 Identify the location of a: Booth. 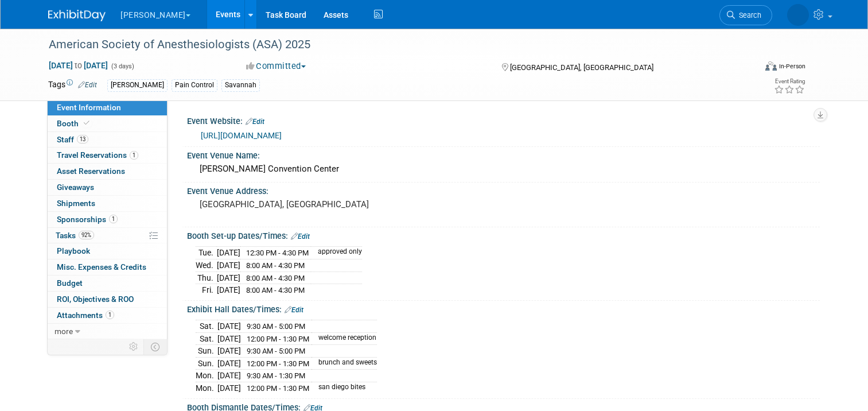
(107, 123).